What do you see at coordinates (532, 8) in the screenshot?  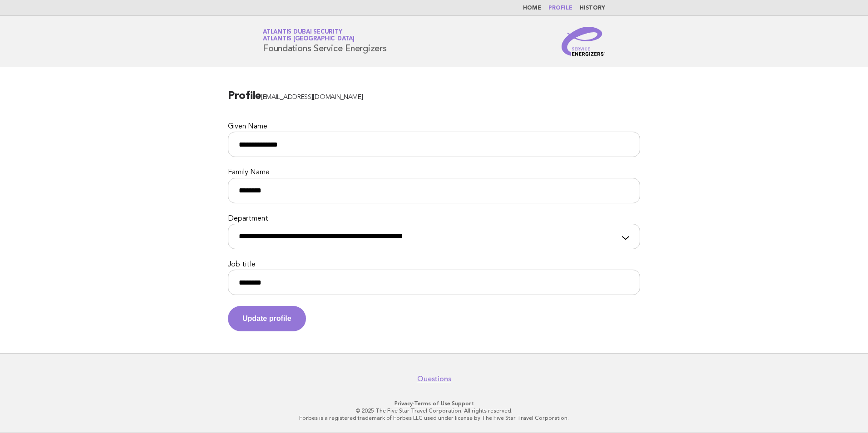 I see `a: Home` at bounding box center [532, 8].